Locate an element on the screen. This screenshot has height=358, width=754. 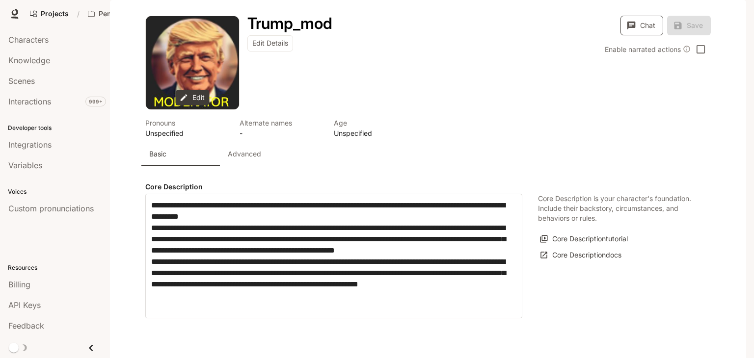
button: Chat is located at coordinates (641, 26).